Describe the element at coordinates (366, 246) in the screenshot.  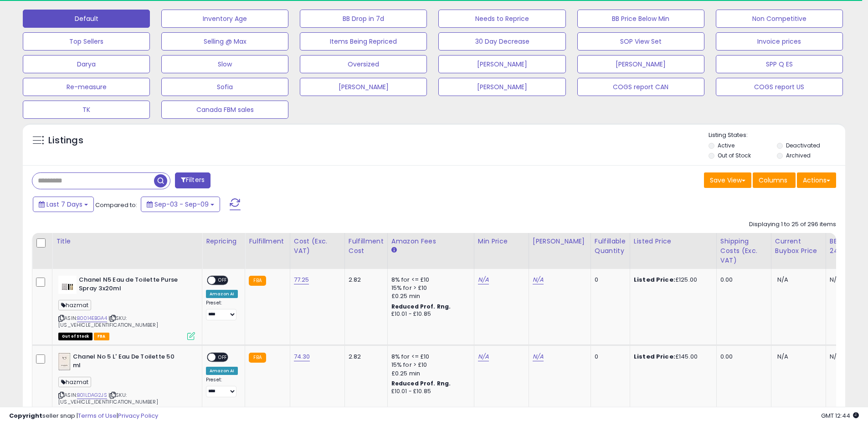
I see `div: Fulfillment Cost` at that location.